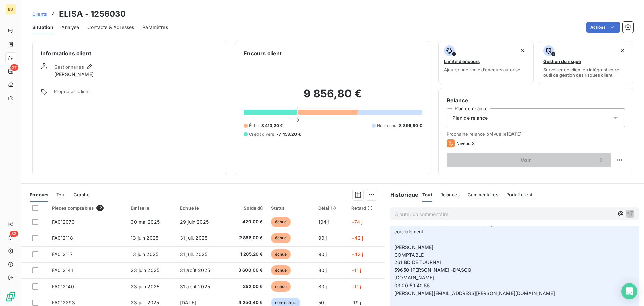 This screenshot has height=306, width=644. I want to click on span: 23 juil. 2025, so click(145, 302).